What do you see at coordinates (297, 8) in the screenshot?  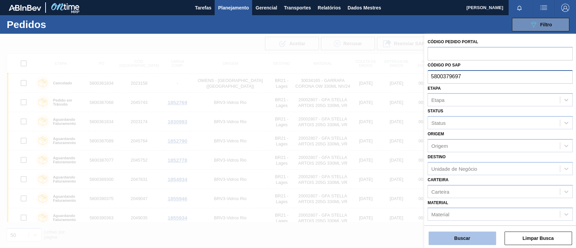 I see `font: Transportes` at bounding box center [297, 8].